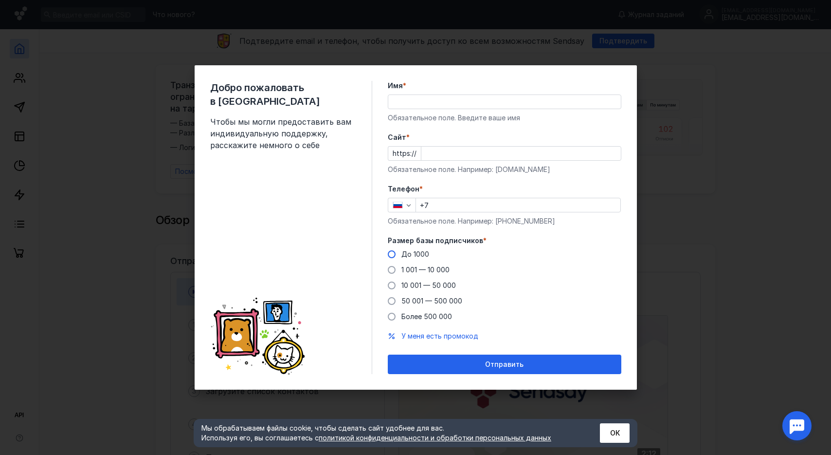 This screenshot has height=455, width=831. I want to click on div: Мы обрабатываем файлы cookie, чтобы сделать сайт удобнее для вас. Используя его, вы соглашаетесь c, so click(389, 433).